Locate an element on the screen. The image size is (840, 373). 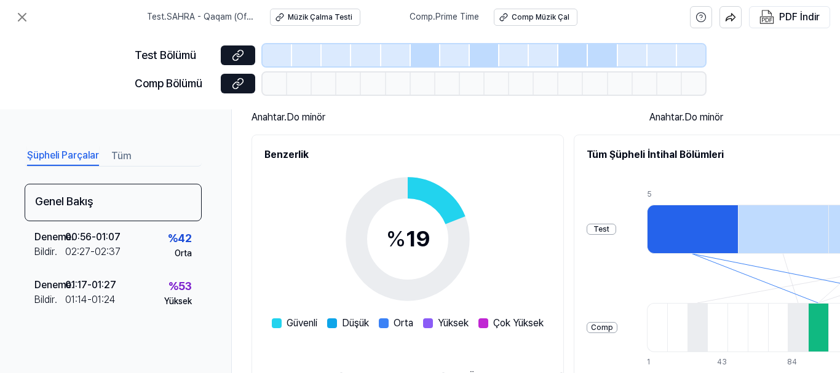
font: 1 is located at coordinates (648, 362).